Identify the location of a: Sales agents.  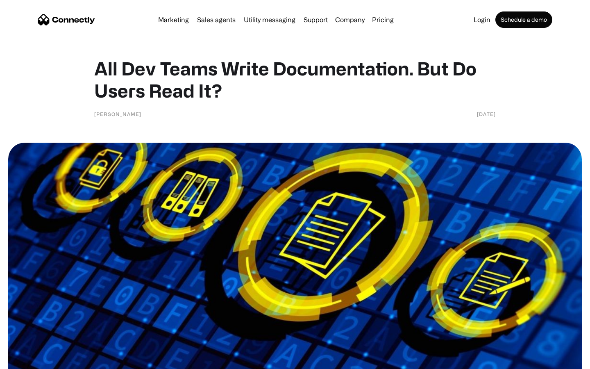
(216, 20).